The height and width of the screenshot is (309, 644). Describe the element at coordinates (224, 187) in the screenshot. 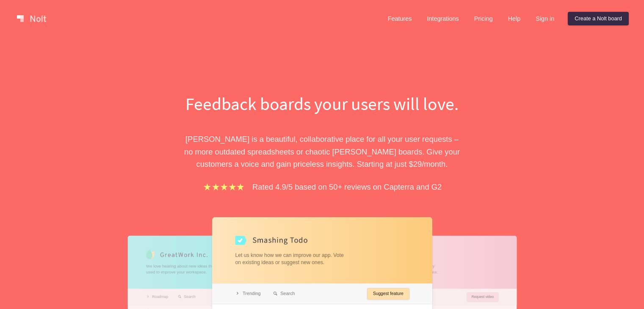

I see `img: stars.b067e34983.png` at that location.